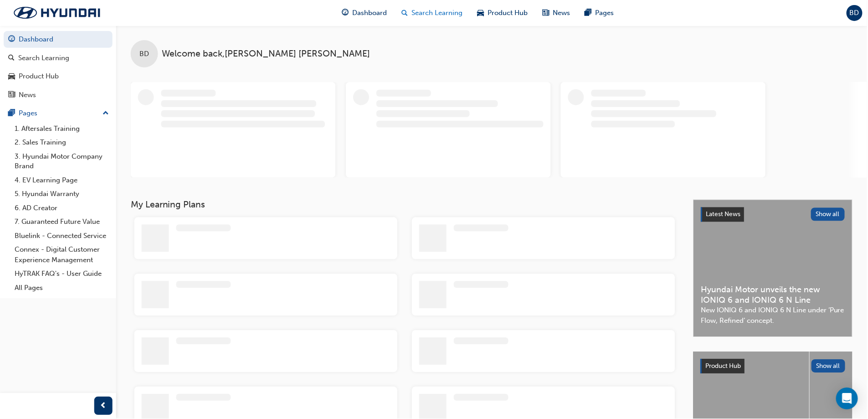 This screenshot has height=419, width=868. Describe the element at coordinates (58, 76) in the screenshot. I see `a: Product Hub` at that location.